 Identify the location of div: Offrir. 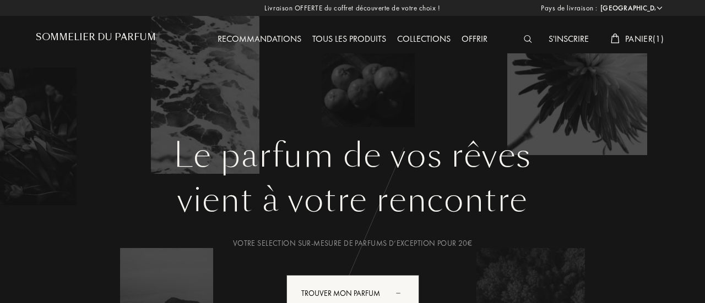
(474, 40).